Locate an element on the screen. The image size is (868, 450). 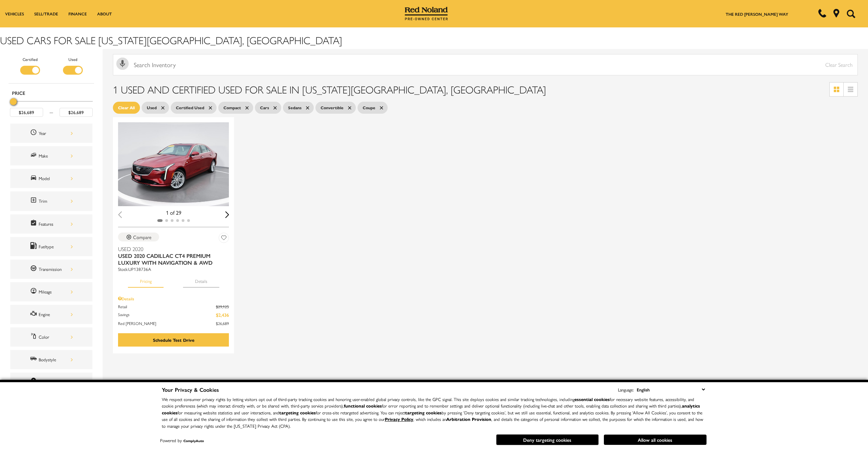
del: $29,125 is located at coordinates (222, 307).